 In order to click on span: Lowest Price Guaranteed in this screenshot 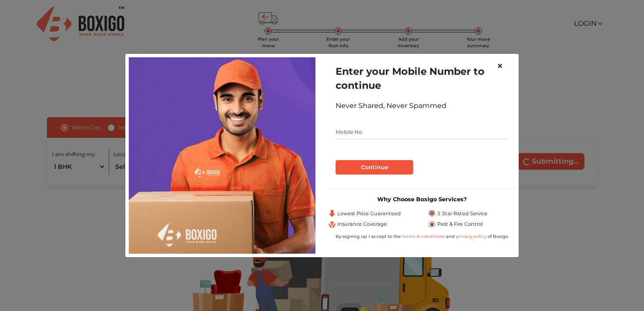, I will do `click(369, 213)`.